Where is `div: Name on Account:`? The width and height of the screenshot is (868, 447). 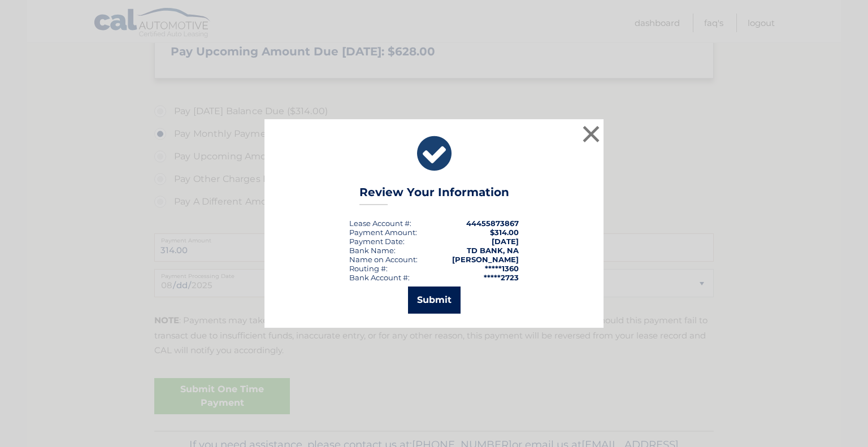 div: Name on Account: is located at coordinates (383, 259).